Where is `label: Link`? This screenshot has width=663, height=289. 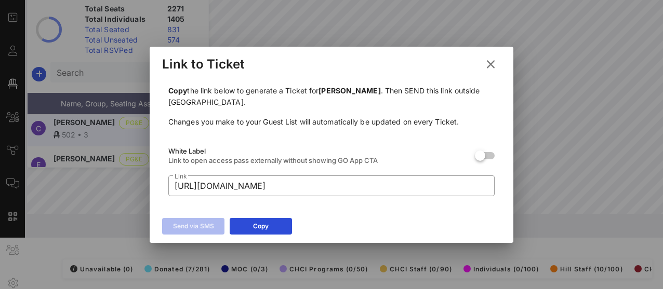
label: Link is located at coordinates (180, 176).